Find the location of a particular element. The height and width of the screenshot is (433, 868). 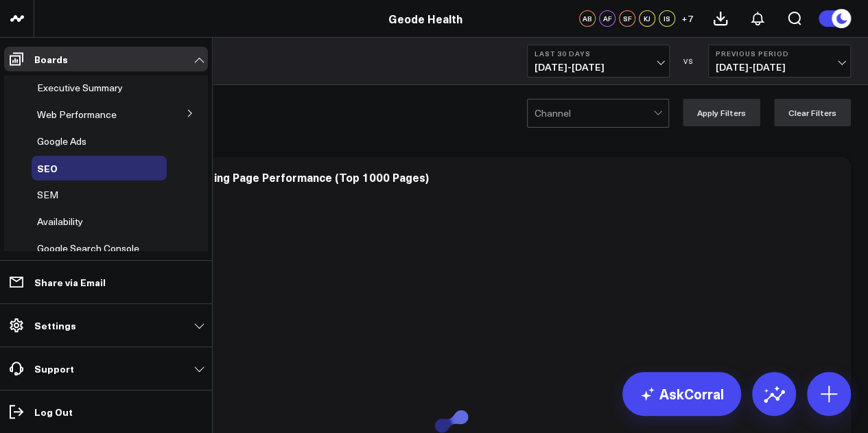

span: Executive Summary is located at coordinates (80, 87).